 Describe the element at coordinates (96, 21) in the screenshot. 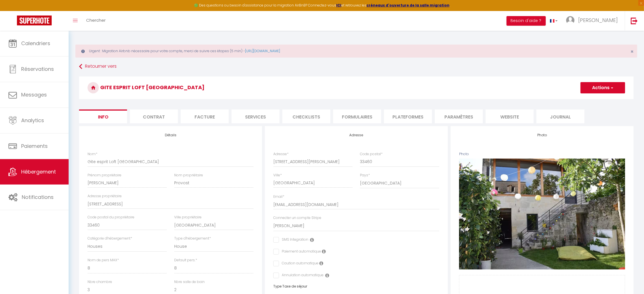

I see `a: Chercher` at that location.